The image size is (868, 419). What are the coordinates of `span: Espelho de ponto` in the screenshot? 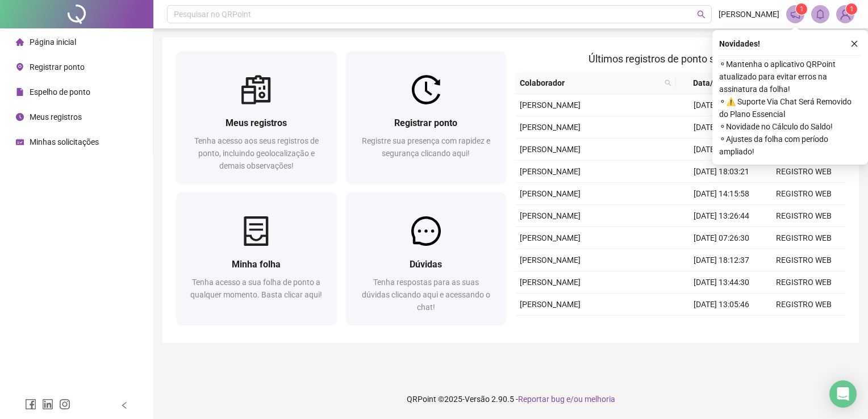 It's located at (60, 92).